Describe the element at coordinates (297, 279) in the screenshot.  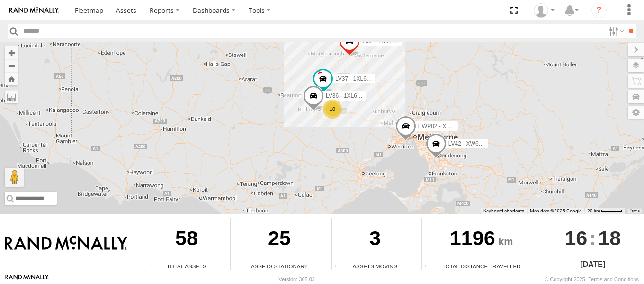
I see `div: Version: 305.03` at that location.